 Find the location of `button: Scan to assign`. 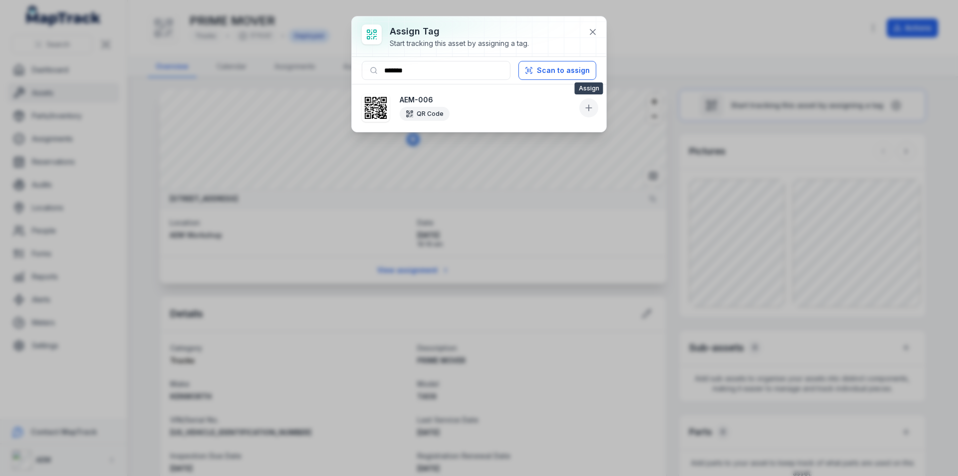

button: Scan to assign is located at coordinates (557, 70).